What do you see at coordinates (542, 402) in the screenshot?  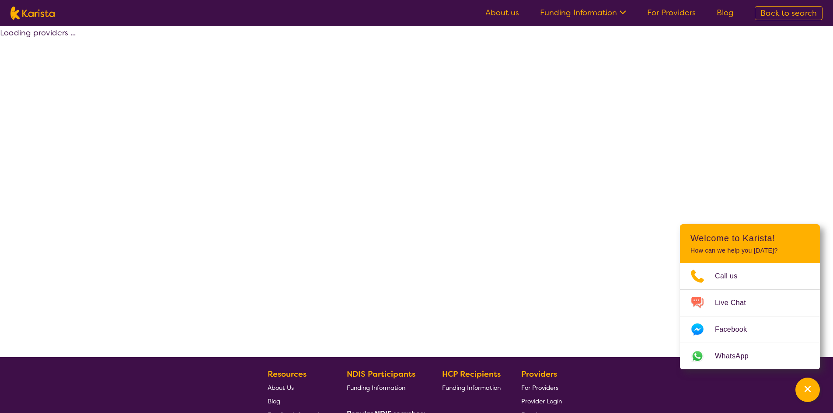 I see `span: Provider Login` at bounding box center [542, 402].